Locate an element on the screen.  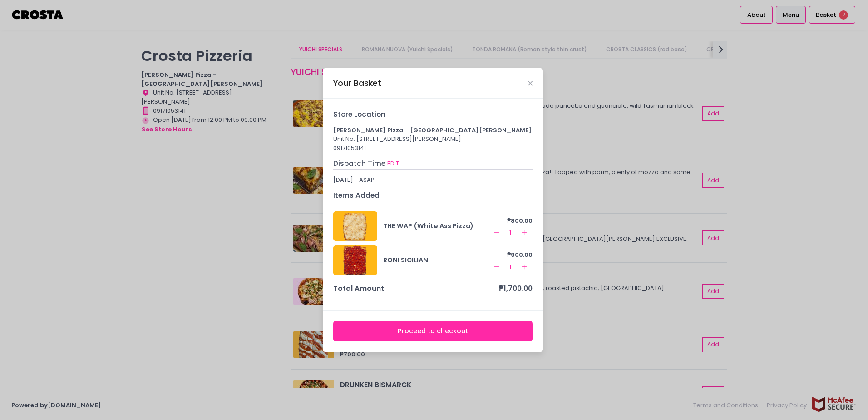
div: Your Basket is located at coordinates (358, 84).